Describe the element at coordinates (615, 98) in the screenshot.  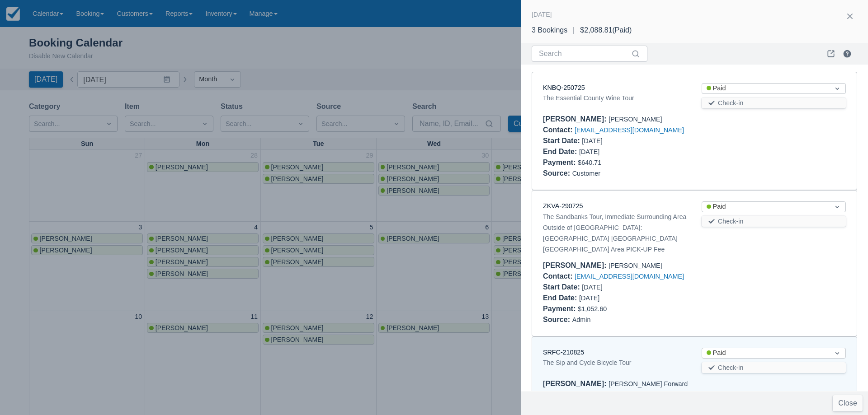
I see `div: The Essential County Wine Tour` at that location.